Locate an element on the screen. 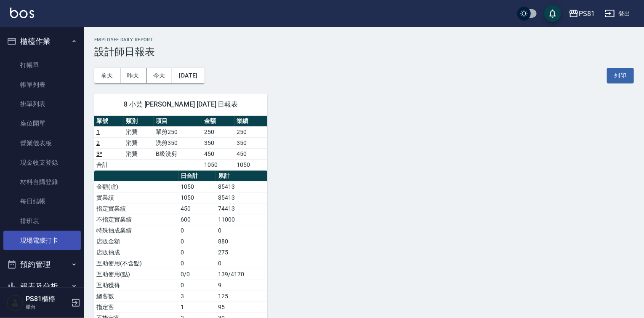 This screenshot has height=318, width=644. td: 0/0 is located at coordinates (197, 274).